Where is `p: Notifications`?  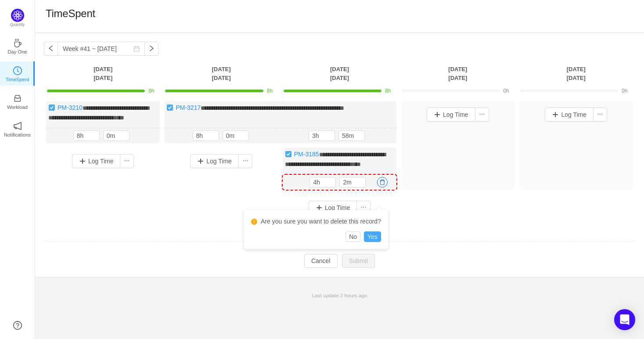 p: Notifications is located at coordinates (17, 135).